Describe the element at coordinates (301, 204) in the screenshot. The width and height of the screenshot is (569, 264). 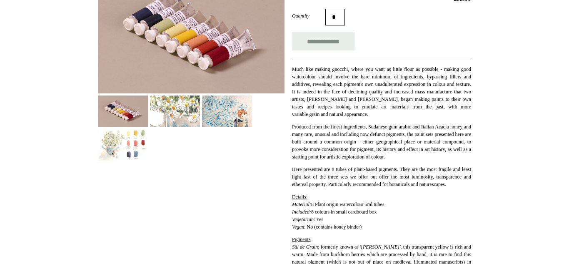
I see `em: Material:` at that location.